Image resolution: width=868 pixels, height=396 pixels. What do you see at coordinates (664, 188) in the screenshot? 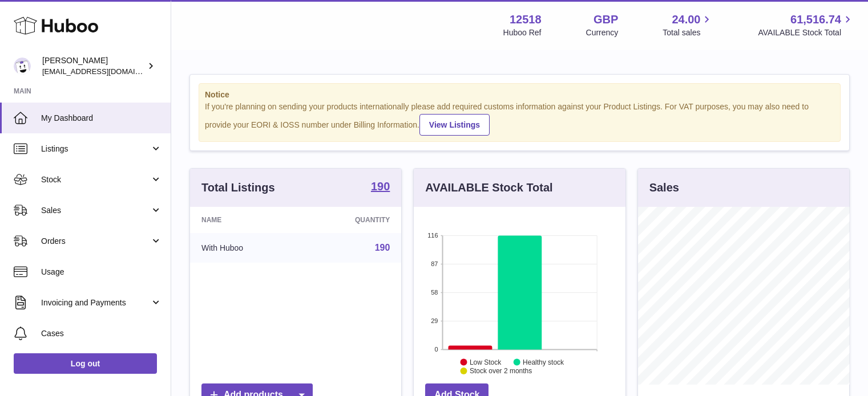
I see `h3: Sales` at bounding box center [664, 188].